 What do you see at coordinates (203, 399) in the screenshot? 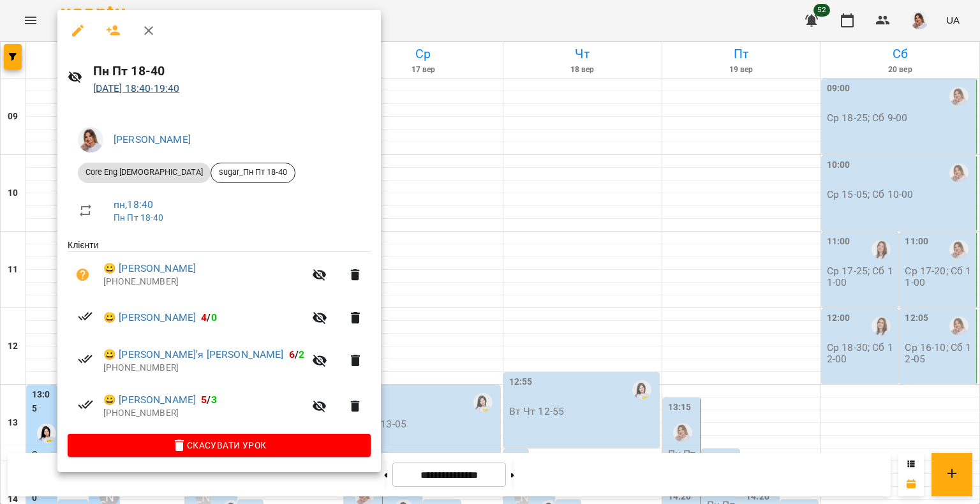
I see `span: 5` at bounding box center [203, 399].